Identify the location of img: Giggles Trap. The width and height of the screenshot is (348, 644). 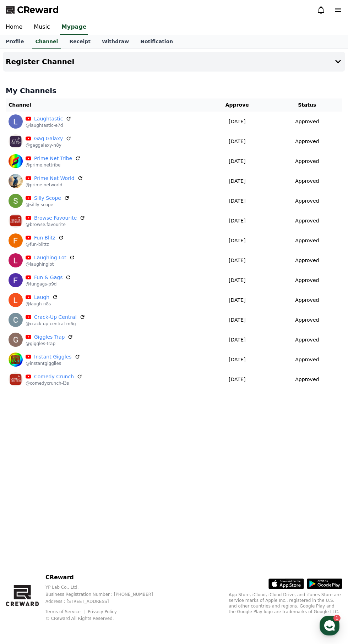
(15, 339).